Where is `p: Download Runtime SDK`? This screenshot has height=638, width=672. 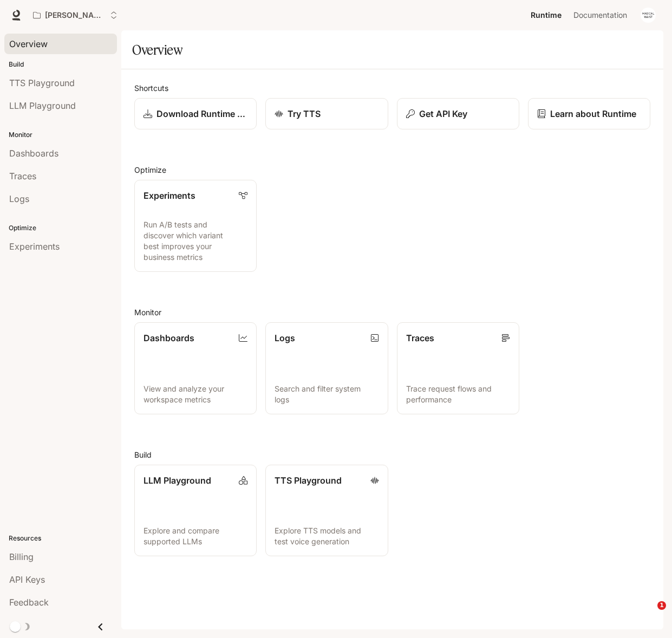 p: Download Runtime SDK is located at coordinates (202, 114).